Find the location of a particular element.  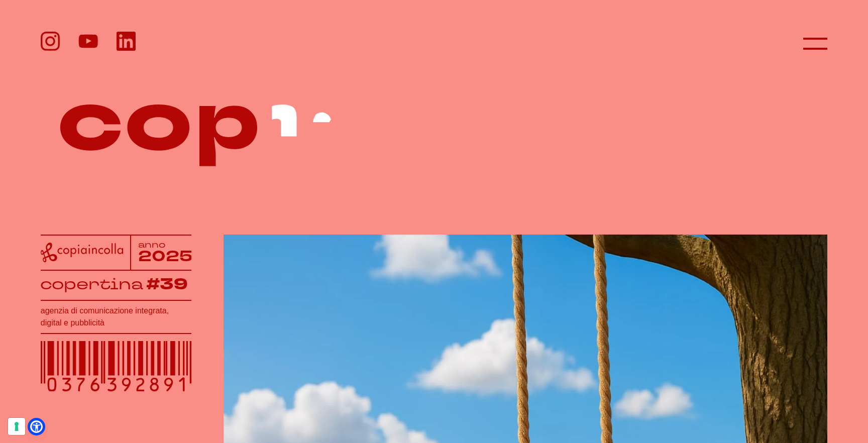

tspan: #39 is located at coordinates (170, 285).